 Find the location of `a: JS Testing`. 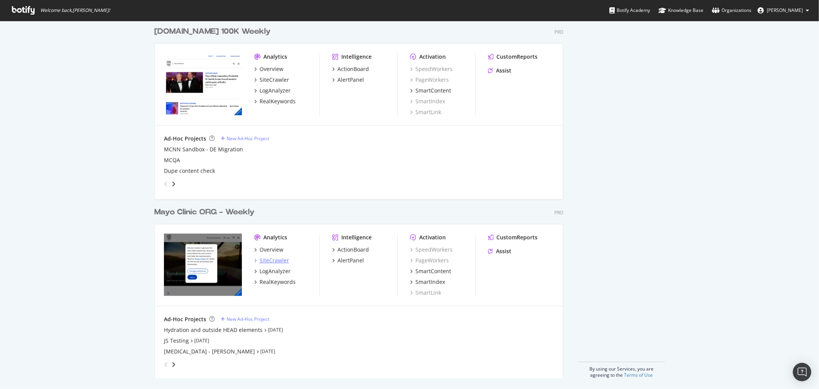

a: JS Testing is located at coordinates (176, 341).